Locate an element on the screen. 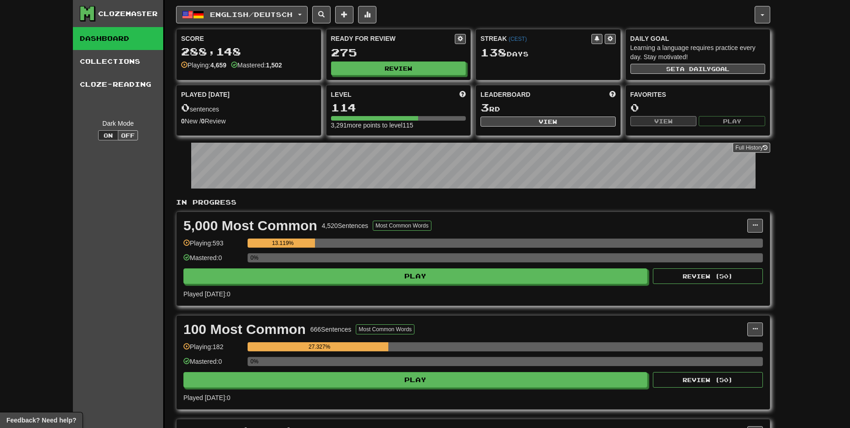  div: Favorites is located at coordinates (697, 94).